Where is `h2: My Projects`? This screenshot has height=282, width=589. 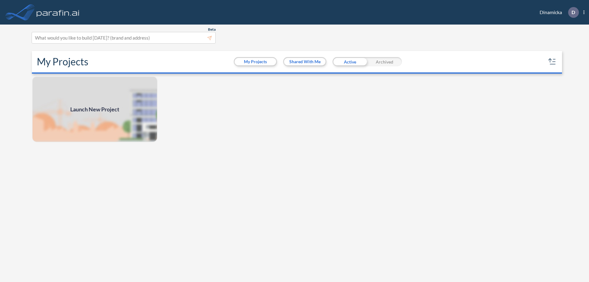 h2: My Projects is located at coordinates (63, 62).